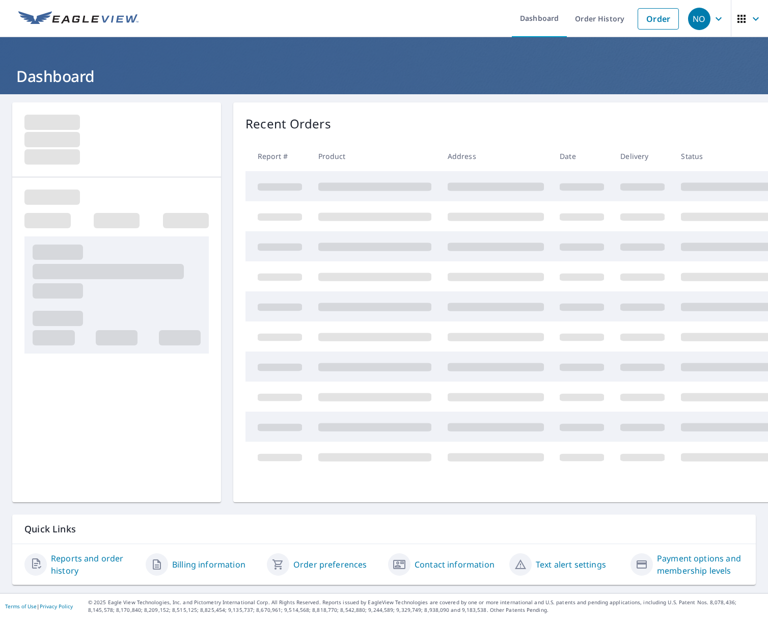 The width and height of the screenshot is (768, 619). What do you see at coordinates (94, 565) in the screenshot?
I see `a: Reports and order history` at bounding box center [94, 565].